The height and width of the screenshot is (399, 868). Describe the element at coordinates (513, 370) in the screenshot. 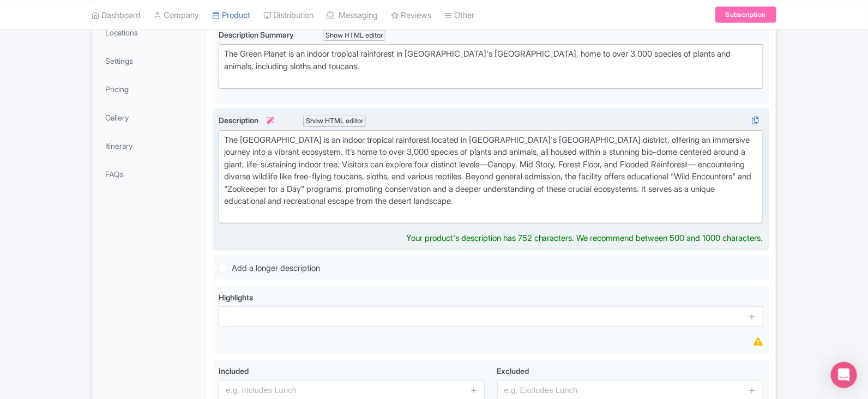

I see `span: Excluded` at that location.